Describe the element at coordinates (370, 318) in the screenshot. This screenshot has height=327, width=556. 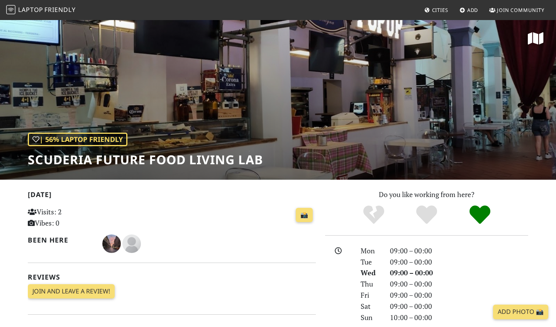
I see `div: Sun` at that location.